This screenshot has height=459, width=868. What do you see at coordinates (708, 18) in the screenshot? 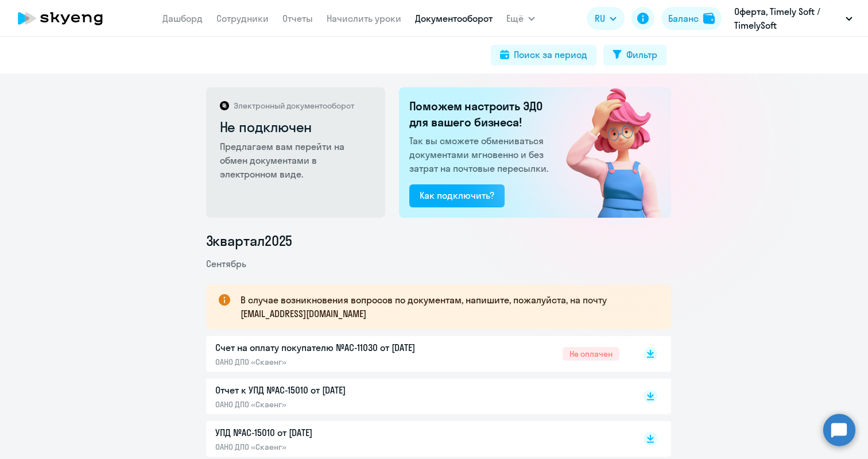
I see `img: balance` at bounding box center [708, 18].